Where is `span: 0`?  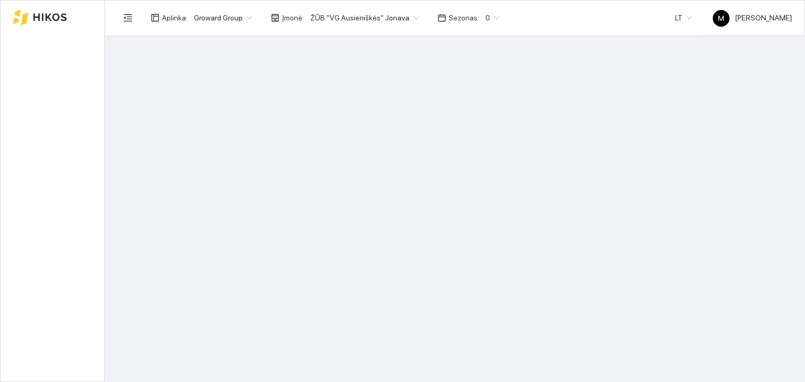
span: 0 is located at coordinates (492, 18).